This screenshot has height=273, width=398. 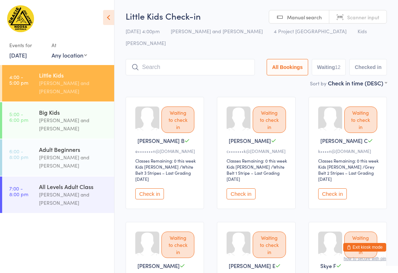 I want to click on img: Gracie Humaita Noosa, so click(x=20, y=19).